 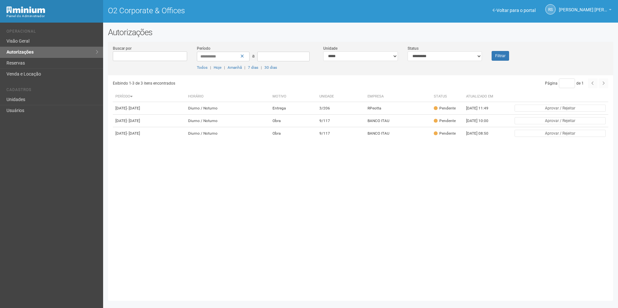 I want to click on td: RPeotta, so click(x=398, y=108).